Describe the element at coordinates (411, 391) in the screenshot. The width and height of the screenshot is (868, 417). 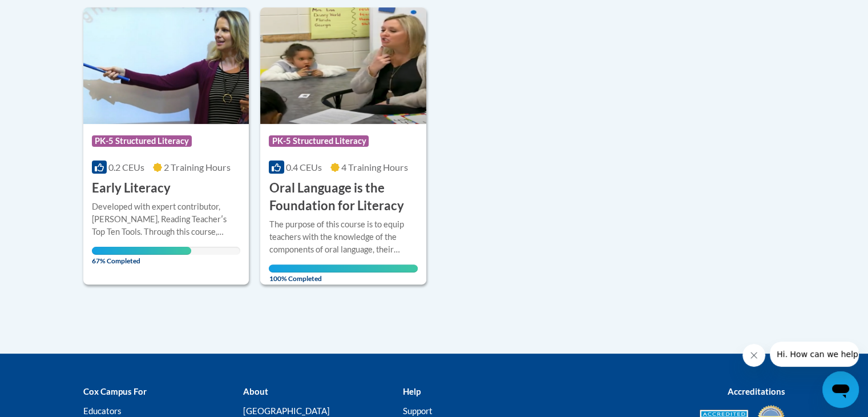
I see `b: Help` at that location.